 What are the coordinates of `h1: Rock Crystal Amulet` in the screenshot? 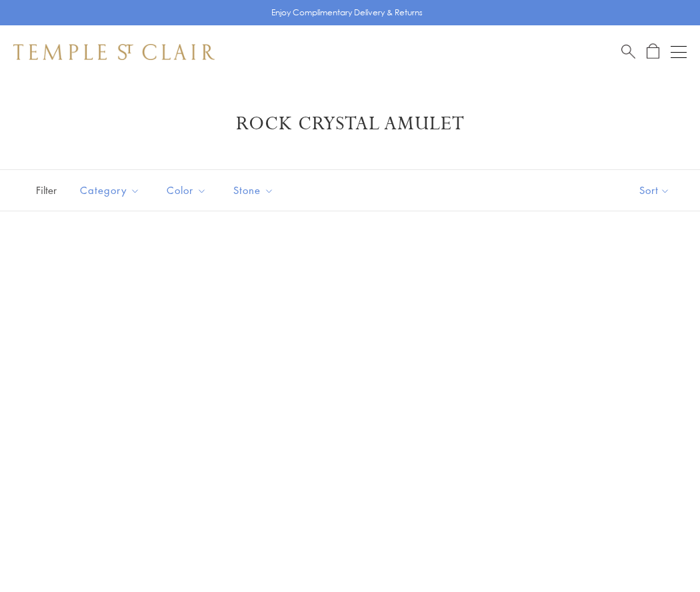 It's located at (350, 124).